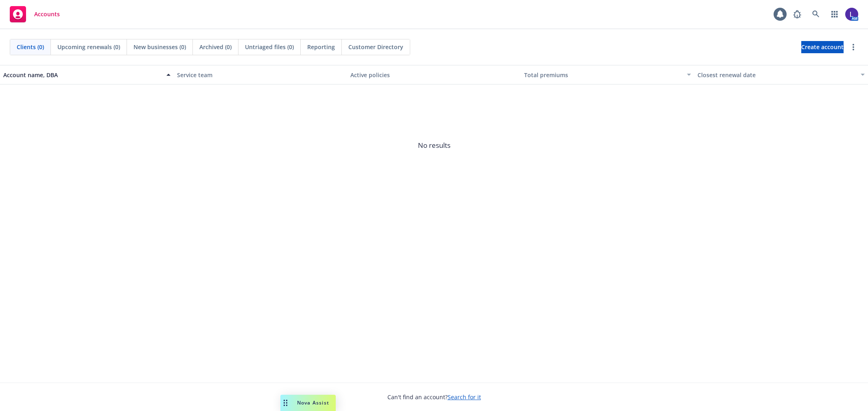 The width and height of the screenshot is (868, 411). I want to click on span: Customer Directory, so click(376, 47).